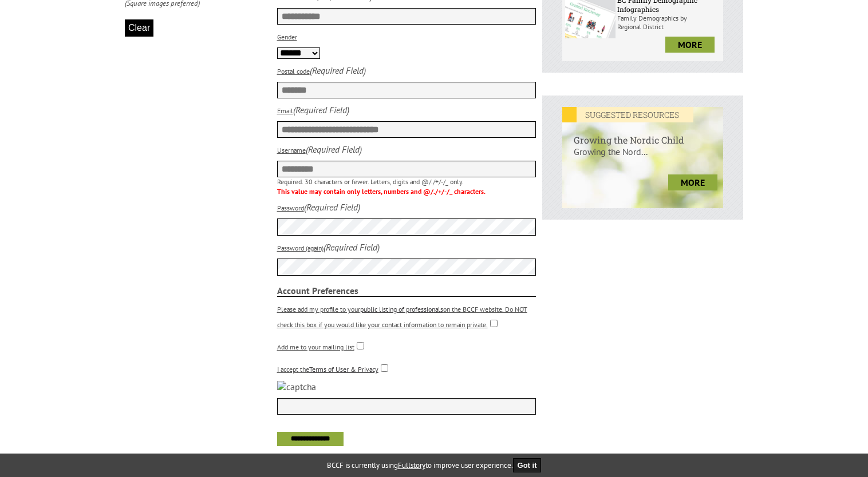  Describe the element at coordinates (528, 465) in the screenshot. I see `button: Got it` at that location.